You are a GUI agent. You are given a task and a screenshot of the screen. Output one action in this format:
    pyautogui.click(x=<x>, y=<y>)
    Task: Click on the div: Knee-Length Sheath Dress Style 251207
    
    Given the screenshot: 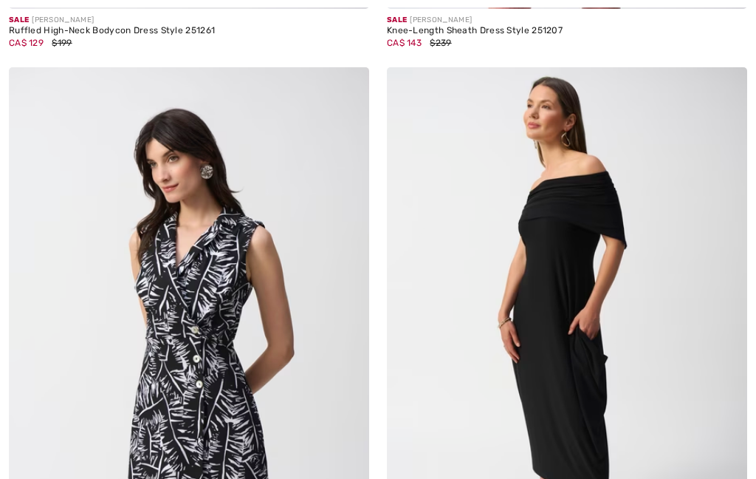 What is the action you would take?
    pyautogui.click(x=567, y=31)
    